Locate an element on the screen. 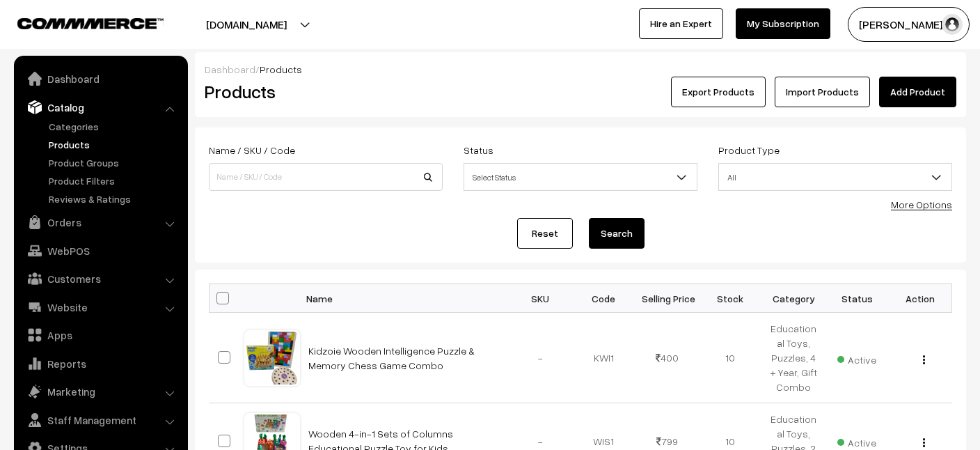 This screenshot has width=980, height=450. a: Products is located at coordinates (114, 144).